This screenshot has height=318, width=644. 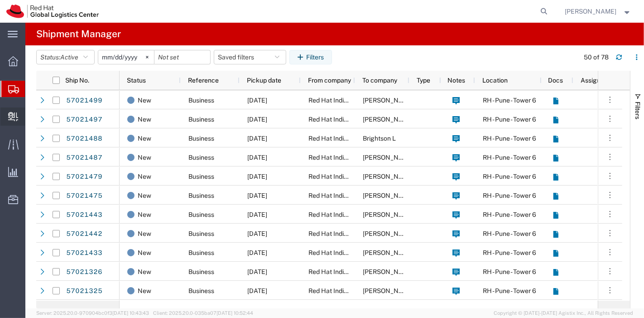 What do you see at coordinates (495, 80) in the screenshot?
I see `span: Location` at bounding box center [495, 80].